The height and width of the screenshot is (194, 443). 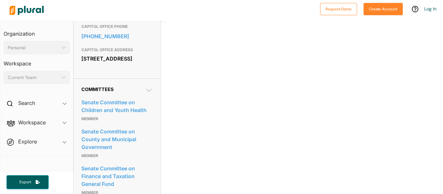 I want to click on h3: CAPITOL OFFICE PHONE, so click(x=117, y=27).